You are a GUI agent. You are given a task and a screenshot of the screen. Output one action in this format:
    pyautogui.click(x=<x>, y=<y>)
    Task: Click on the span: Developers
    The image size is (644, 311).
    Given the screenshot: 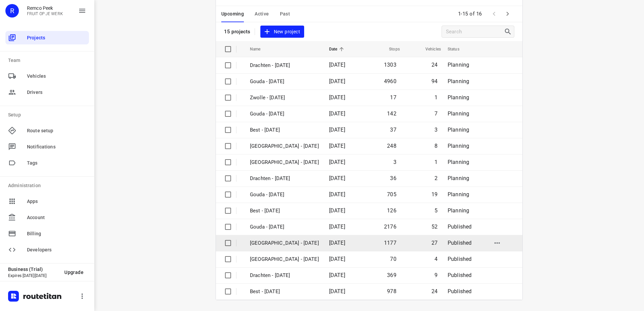 What is the action you would take?
    pyautogui.click(x=56, y=250)
    